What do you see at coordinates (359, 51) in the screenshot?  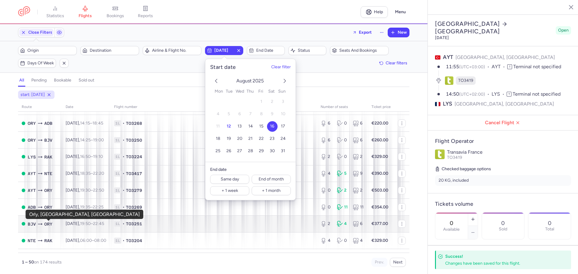 I see `button: Seats and bookings` at bounding box center [359, 51].